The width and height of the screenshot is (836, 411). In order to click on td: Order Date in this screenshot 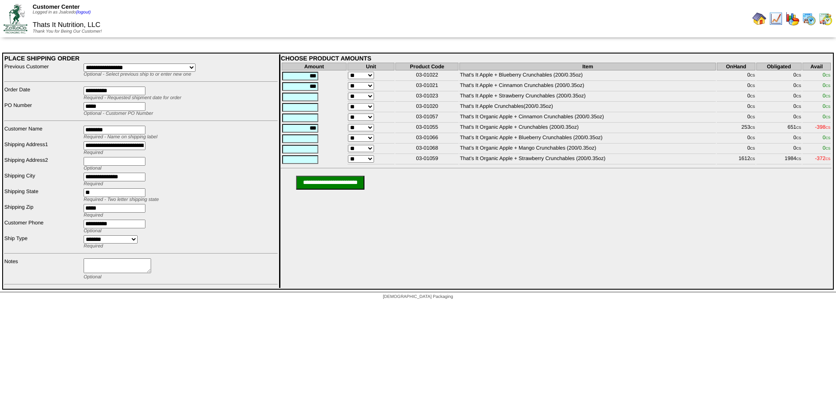, I will do `click(43, 94)`.